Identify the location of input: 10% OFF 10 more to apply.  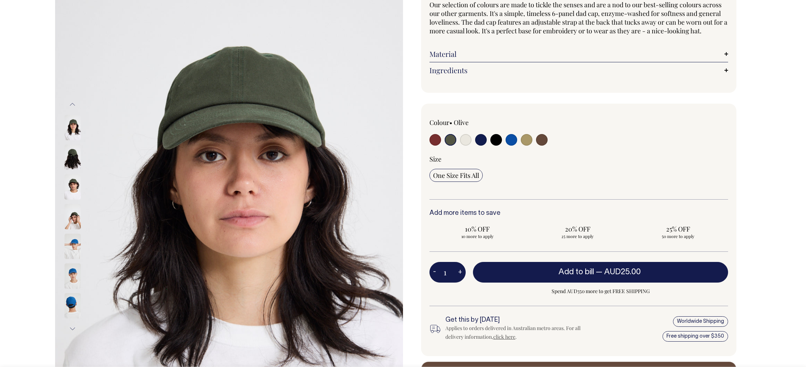
(477, 232).